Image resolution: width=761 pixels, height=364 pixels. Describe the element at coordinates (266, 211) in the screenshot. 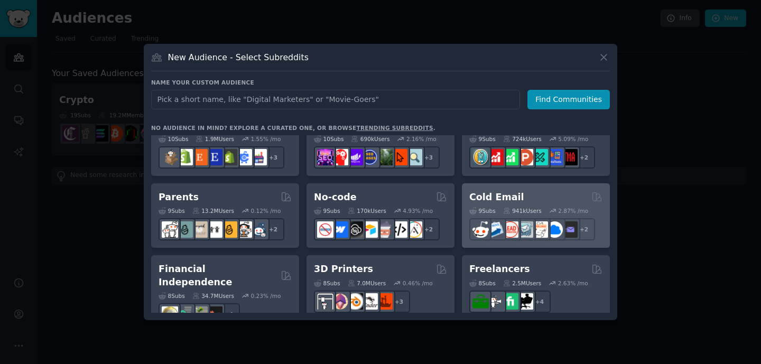

I see `div: 0.12 % /mo` at that location.